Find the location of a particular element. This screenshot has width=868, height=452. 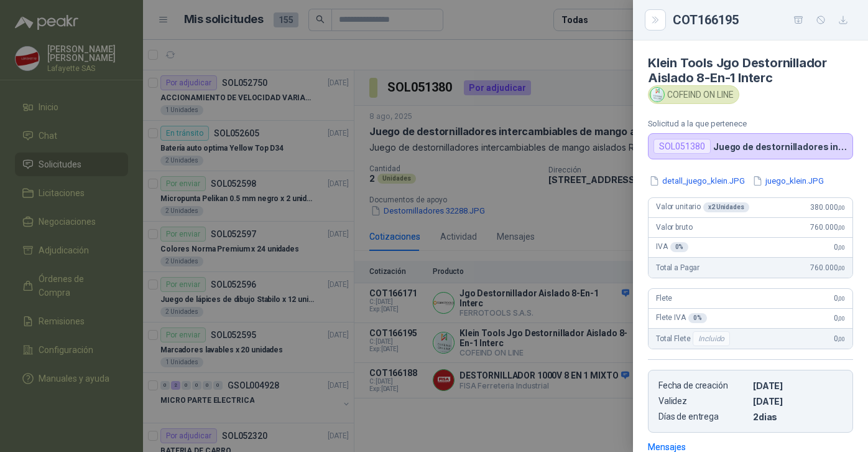

span: Total Flete is located at coordinates (694, 338).